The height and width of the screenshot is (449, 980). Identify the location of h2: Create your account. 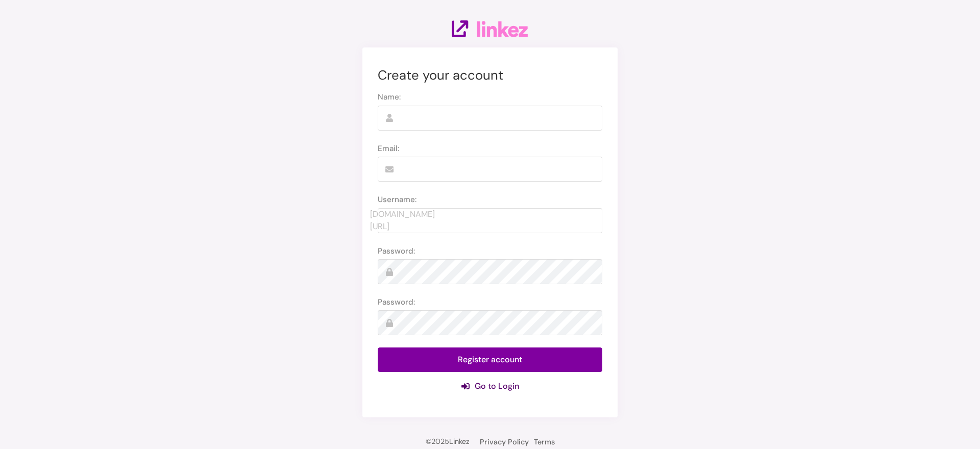
(490, 75).